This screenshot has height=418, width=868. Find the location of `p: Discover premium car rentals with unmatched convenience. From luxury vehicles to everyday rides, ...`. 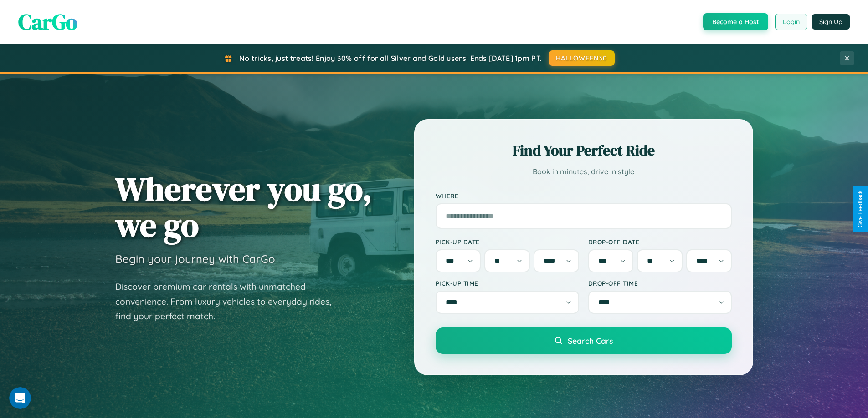

p: Discover premium car rentals with unmatched convenience. From luxury vehicles to everyday rides, ... is located at coordinates (229, 301).